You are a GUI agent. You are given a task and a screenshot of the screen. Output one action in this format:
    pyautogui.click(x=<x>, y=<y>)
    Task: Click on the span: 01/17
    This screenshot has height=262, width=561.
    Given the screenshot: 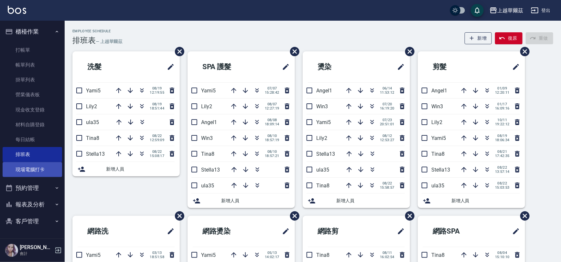 What is the action you would take?
    pyautogui.click(x=502, y=104)
    